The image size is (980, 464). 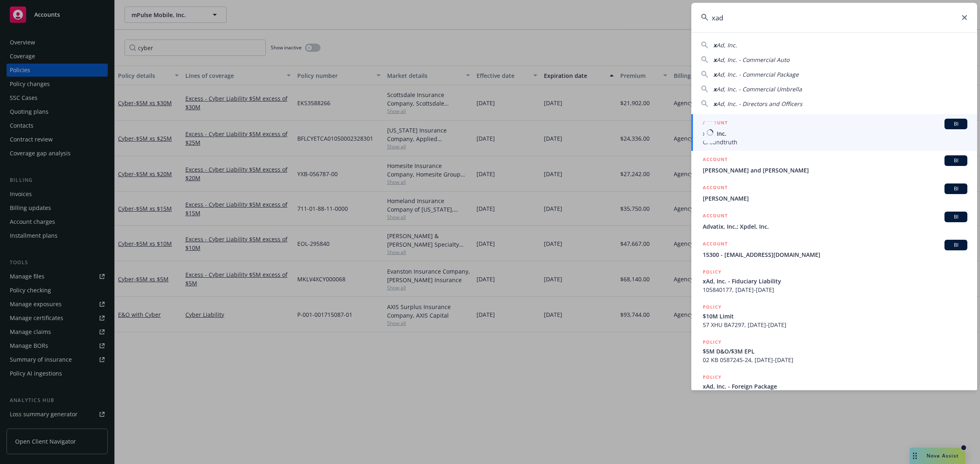 What do you see at coordinates (752, 60) in the screenshot?
I see `span: Ad, Inc. - Commercial Auto` at bounding box center [752, 60].